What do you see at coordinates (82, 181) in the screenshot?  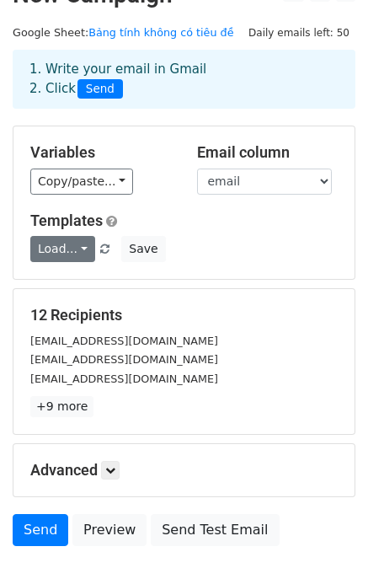 I see `a: Copy/paste...` at bounding box center [82, 181].